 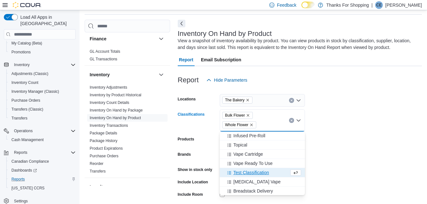 What do you see at coordinates (108, 87) in the screenshot?
I see `span: Inventory Adjustments` at bounding box center [108, 87].